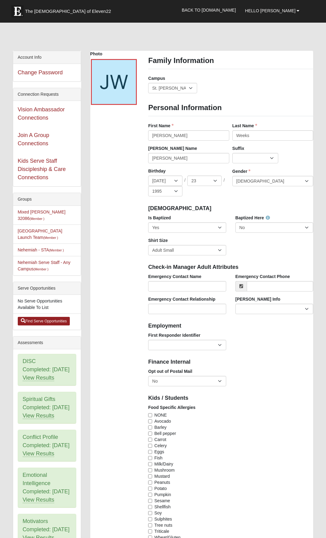  What do you see at coordinates (170, 371) in the screenshot?
I see `label: Opt out of Postal Mail` at bounding box center [170, 371].